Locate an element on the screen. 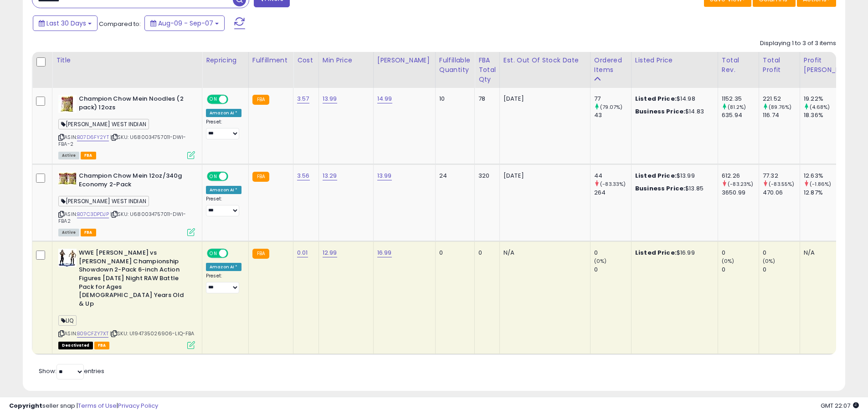 The width and height of the screenshot is (868, 415). div: 320 is located at coordinates (485, 176).